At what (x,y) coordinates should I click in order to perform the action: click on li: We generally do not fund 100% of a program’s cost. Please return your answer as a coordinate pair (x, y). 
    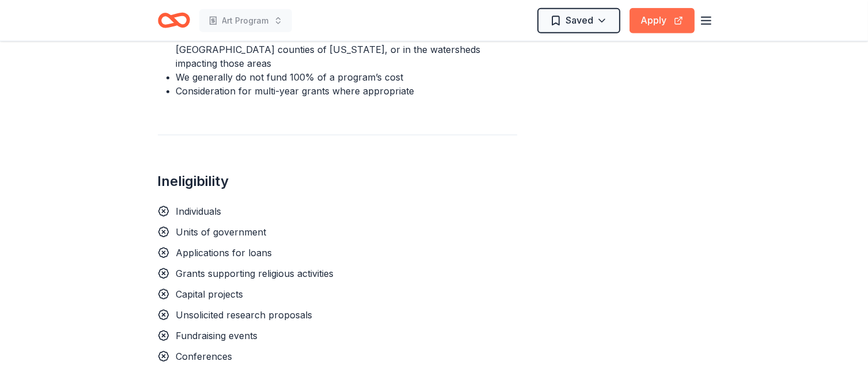
    Looking at the image, I should click on (347, 77).